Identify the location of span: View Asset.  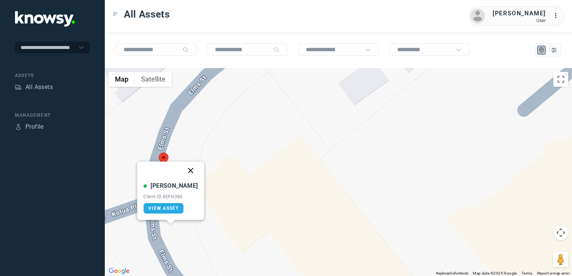
(163, 209).